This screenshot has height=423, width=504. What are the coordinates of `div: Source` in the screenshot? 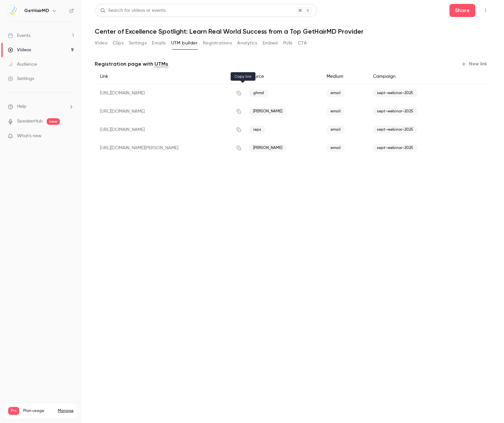 It's located at (283, 77).